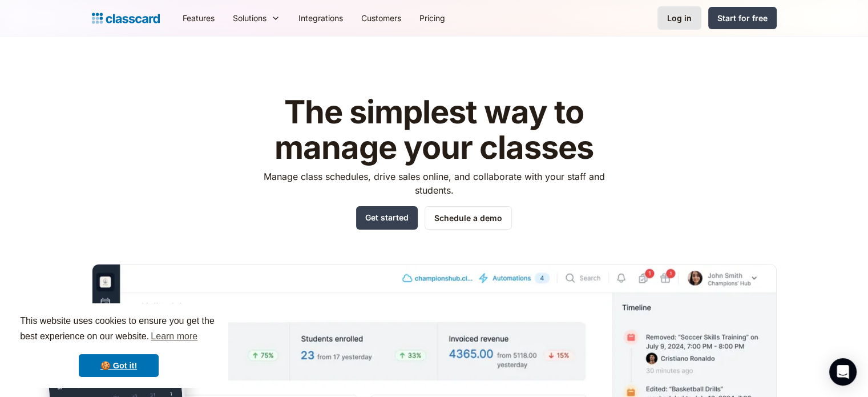  What do you see at coordinates (468, 218) in the screenshot?
I see `a: Schedule a demo` at bounding box center [468, 218].